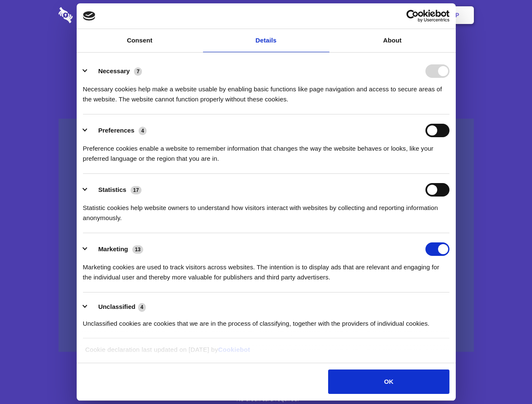  Describe the element at coordinates (112, 189) in the screenshot. I see `label: Statistics` at that location.